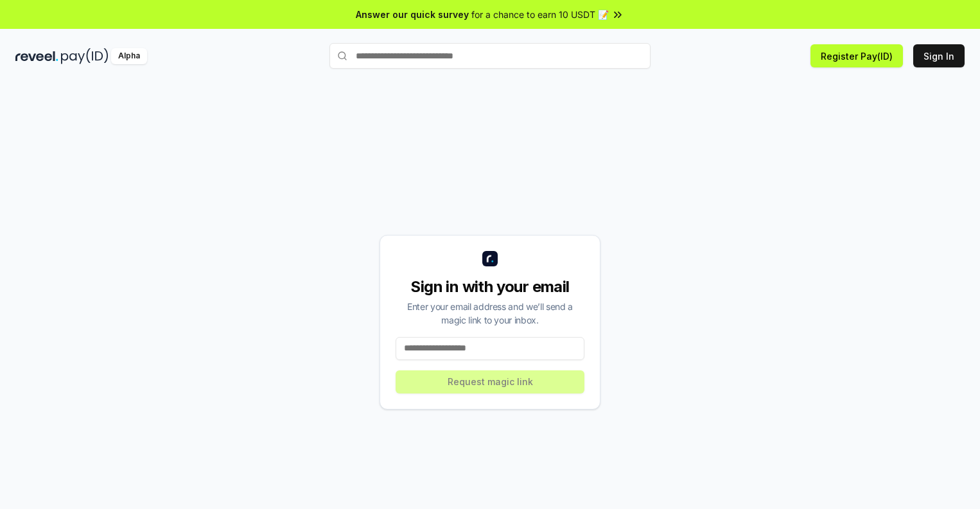 This screenshot has width=980, height=509. Describe the element at coordinates (85, 56) in the screenshot. I see `img: pay_id` at that location.